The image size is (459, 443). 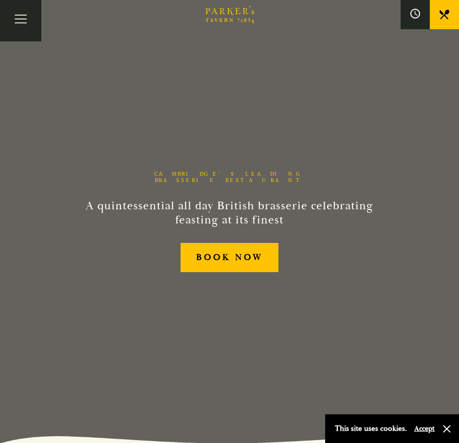 What do you see at coordinates (447, 429) in the screenshot?
I see `button: Close and accept` at bounding box center [447, 429].